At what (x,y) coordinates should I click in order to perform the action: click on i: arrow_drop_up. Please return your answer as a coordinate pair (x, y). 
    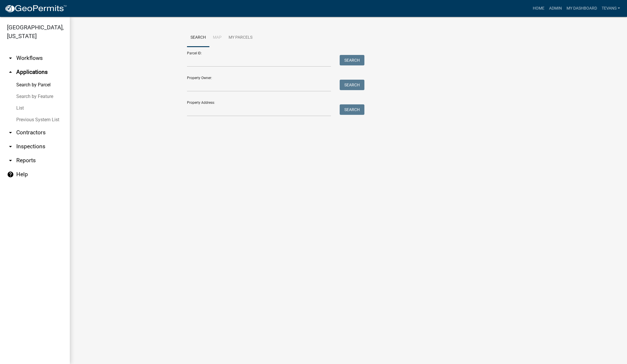
    Looking at the image, I should click on (10, 72).